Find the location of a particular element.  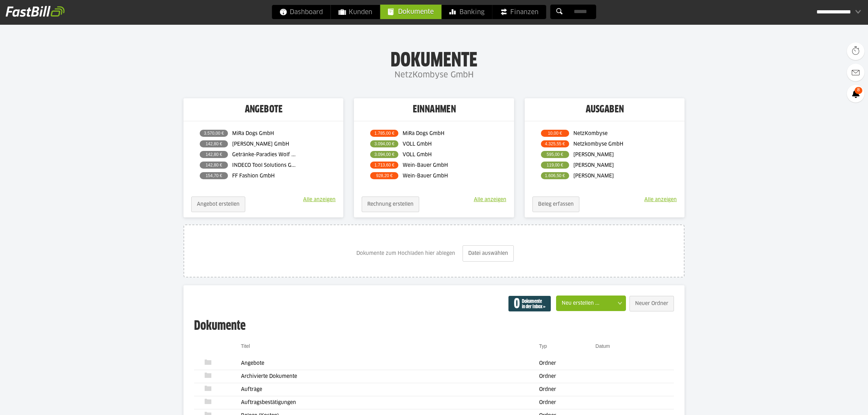

a: Datei auswählen is located at coordinates (488, 253).